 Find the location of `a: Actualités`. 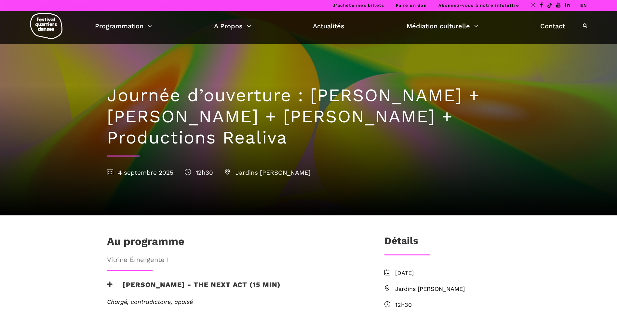

a: Actualités is located at coordinates (328, 26).